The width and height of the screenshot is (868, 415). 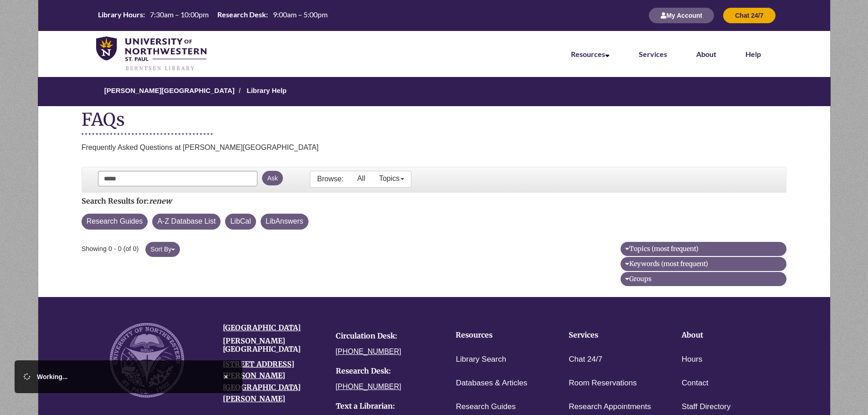 What do you see at coordinates (434, 201) in the screenshot?
I see `h2: Search Results for:` at bounding box center [434, 201].